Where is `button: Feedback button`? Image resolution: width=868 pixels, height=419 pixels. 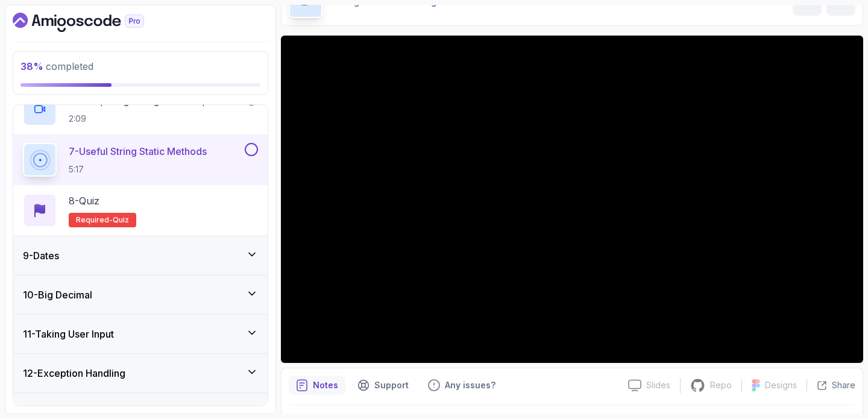 button: Feedback button is located at coordinates (461, 385).